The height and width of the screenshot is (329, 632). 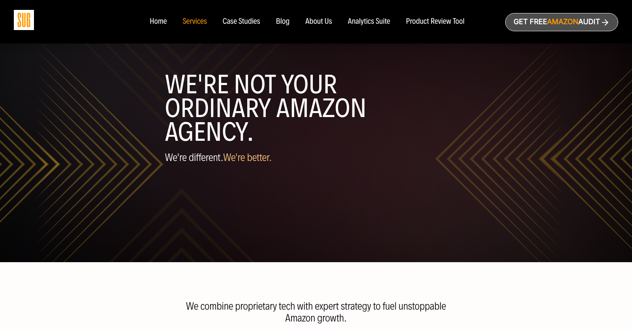 I want to click on p: We're different., so click(x=316, y=157).